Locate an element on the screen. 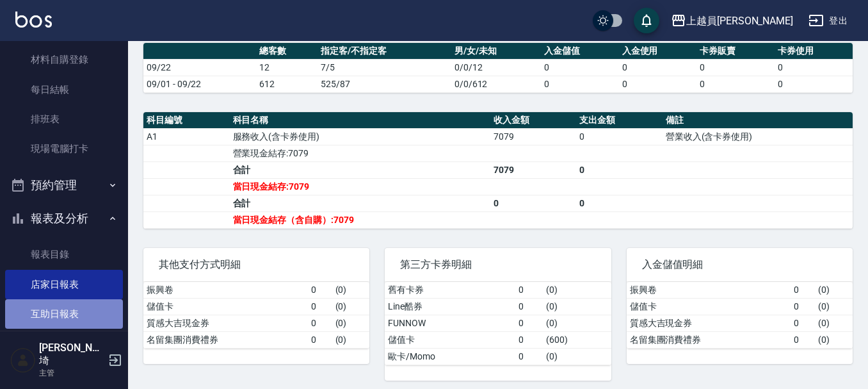  td: FUNNOW is located at coordinates (449, 323).